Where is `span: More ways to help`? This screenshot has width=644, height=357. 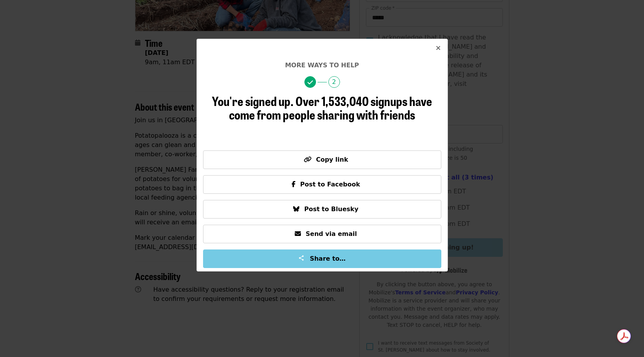 span: More ways to help is located at coordinates (322, 65).